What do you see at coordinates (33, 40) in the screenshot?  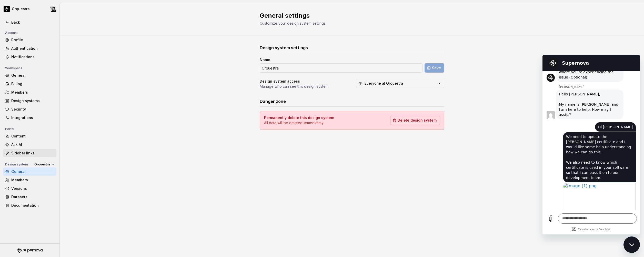 I see `div: Profile` at bounding box center [33, 40].